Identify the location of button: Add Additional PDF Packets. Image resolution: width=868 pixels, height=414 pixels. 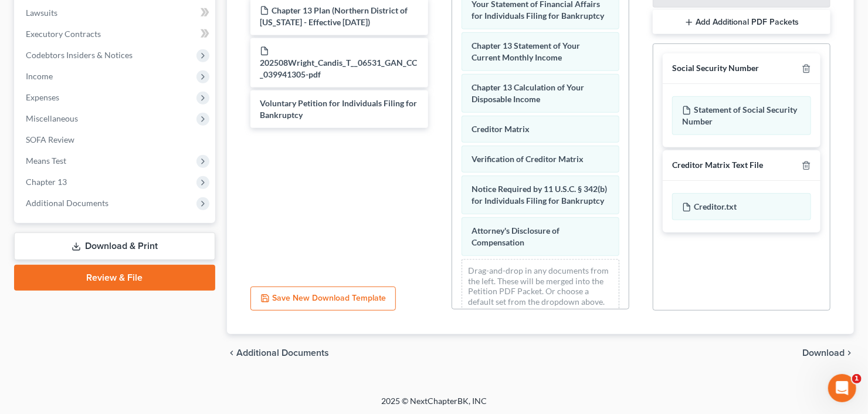
(741, 22).